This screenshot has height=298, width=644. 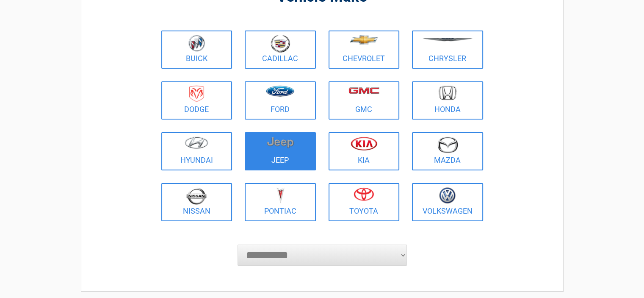 What do you see at coordinates (448, 49) in the screenshot?
I see `a: Chrysler` at bounding box center [448, 49].